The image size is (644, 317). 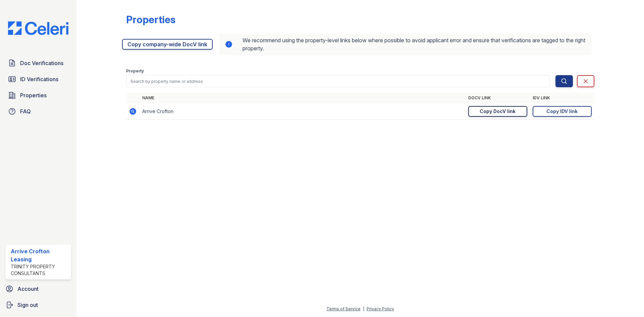 I want to click on span: Doc Verifications, so click(x=42, y=63).